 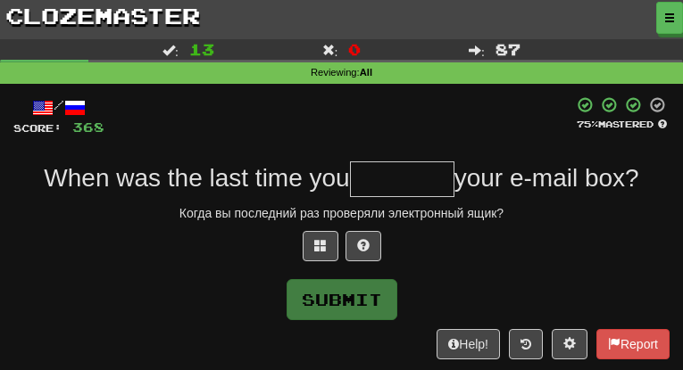 What do you see at coordinates (196, 178) in the screenshot?
I see `span: When was the last time you` at bounding box center [196, 178].